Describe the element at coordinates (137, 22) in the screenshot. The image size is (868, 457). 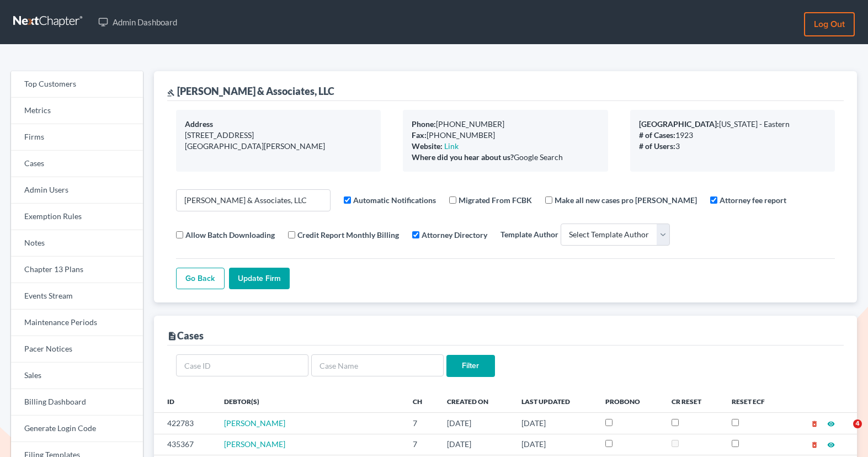
I see `a: Admin Dashboard` at that location.